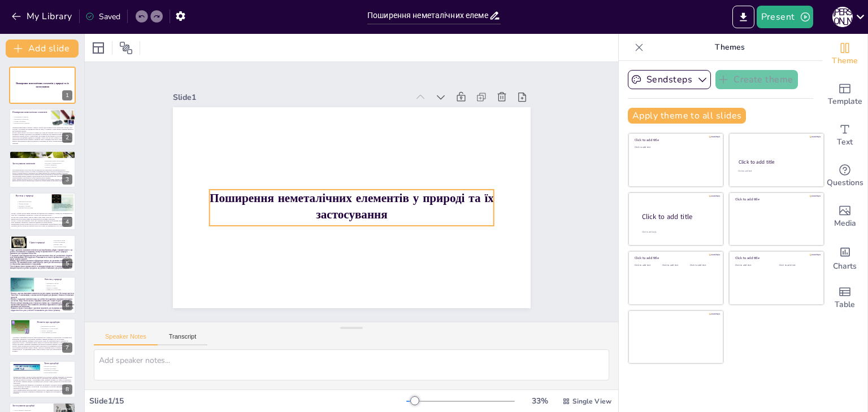  Describe the element at coordinates (42, 169) in the screenshot. I see `div: 3` at that location.